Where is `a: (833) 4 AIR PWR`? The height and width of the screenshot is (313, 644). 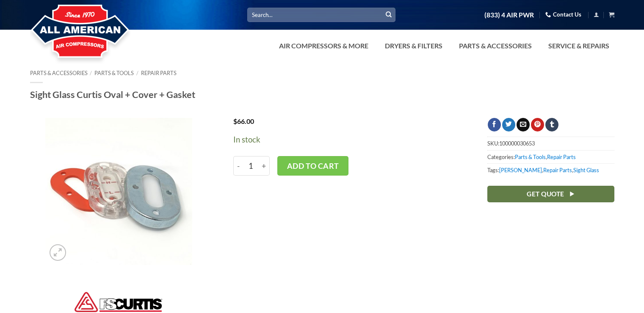 a: (833) 4 AIR PWR is located at coordinates (509, 15).